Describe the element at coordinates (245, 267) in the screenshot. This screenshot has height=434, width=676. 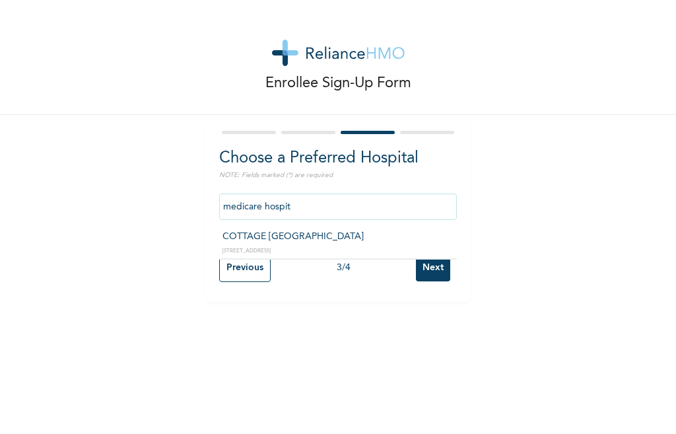
I see `input: Previous` at that location.